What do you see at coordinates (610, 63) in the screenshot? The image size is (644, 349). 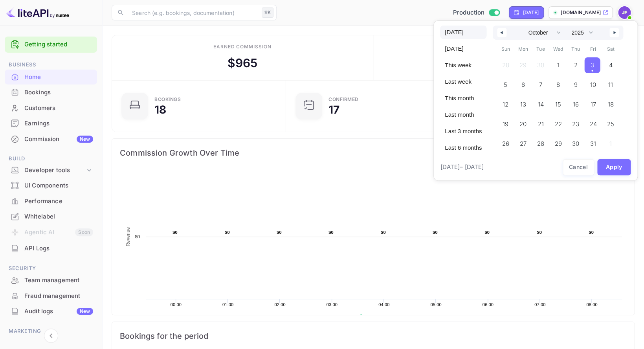 I see `button: 4` at bounding box center [610, 63].